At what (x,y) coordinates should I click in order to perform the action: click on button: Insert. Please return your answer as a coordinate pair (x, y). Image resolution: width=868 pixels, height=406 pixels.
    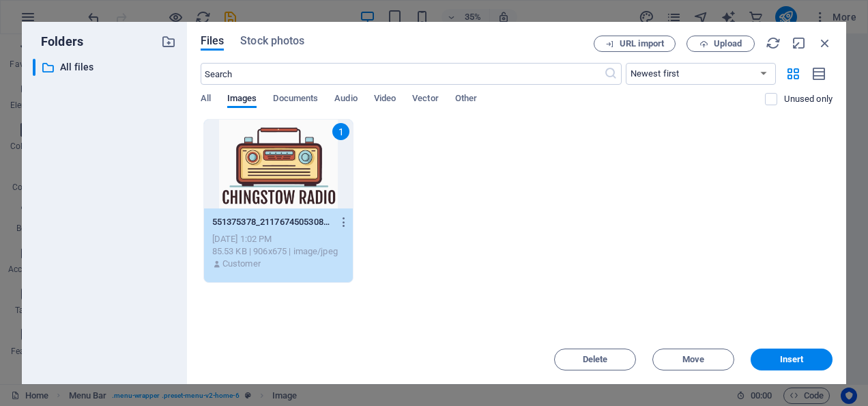
    Looking at the image, I should click on (792, 360).